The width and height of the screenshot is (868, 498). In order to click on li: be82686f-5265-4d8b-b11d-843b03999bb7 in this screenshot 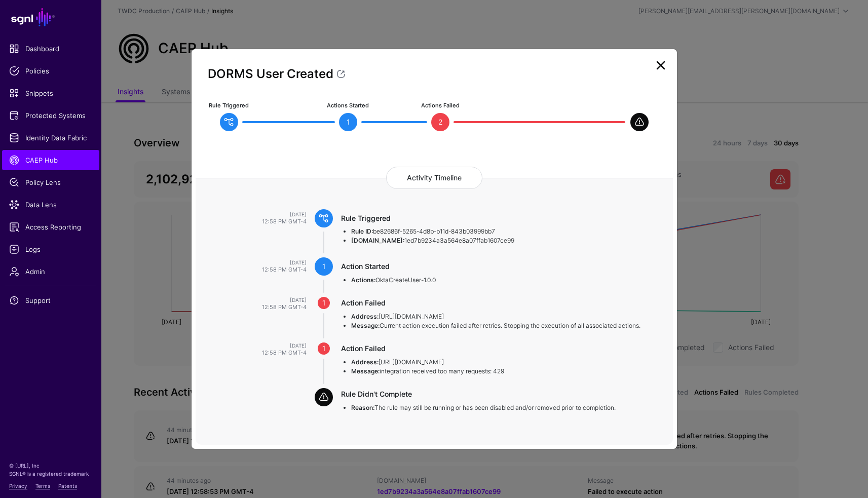, I will do `click(502, 231)`.